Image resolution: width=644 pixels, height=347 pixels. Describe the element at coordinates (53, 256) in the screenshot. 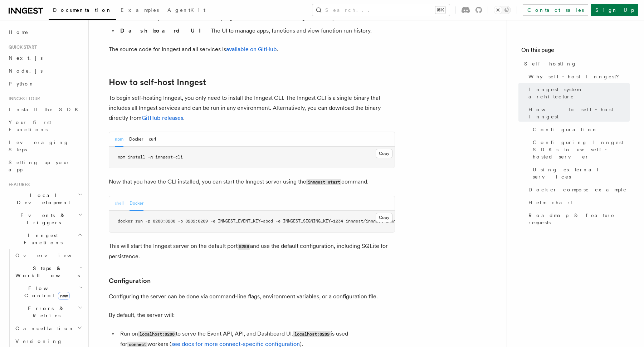

I see `span: Overview` at that location.